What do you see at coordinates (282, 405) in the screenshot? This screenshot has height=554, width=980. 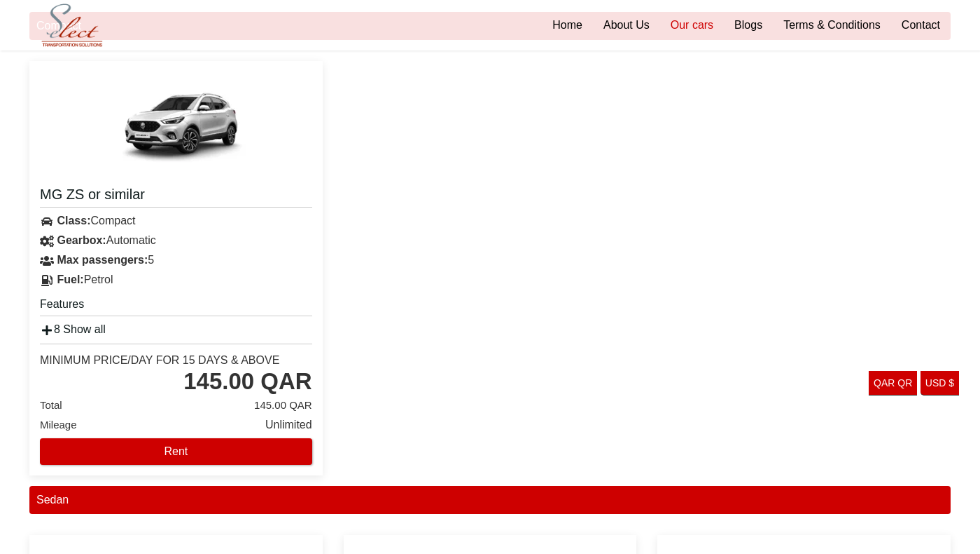 I see `span: 145.00 QAR` at bounding box center [282, 405].